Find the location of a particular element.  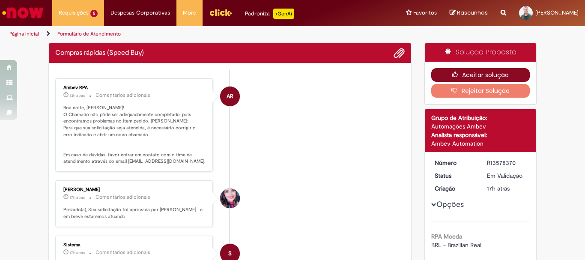

img: ServiceNow is located at coordinates (23, 13).